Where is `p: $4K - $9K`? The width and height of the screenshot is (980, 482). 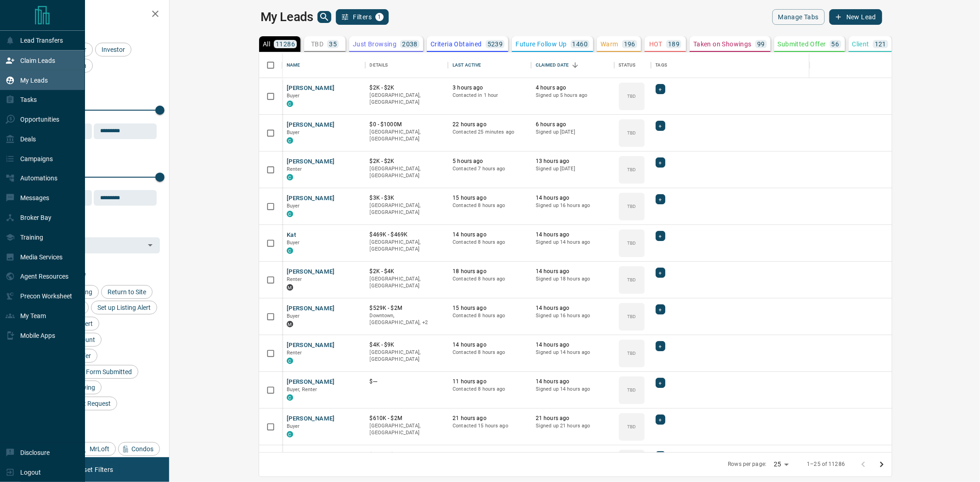 p: $4K - $9K is located at coordinates (407, 345).